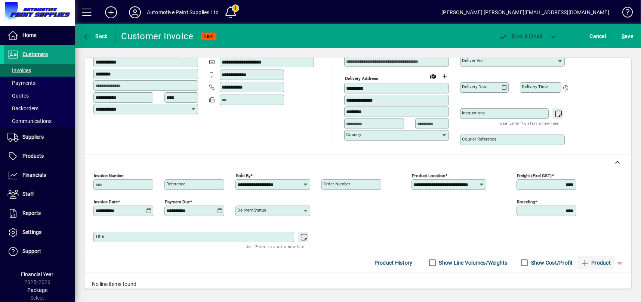 This screenshot has width=641, height=302. What do you see at coordinates (475, 87) in the screenshot?
I see `mat-label: Delivery date` at bounding box center [475, 87].